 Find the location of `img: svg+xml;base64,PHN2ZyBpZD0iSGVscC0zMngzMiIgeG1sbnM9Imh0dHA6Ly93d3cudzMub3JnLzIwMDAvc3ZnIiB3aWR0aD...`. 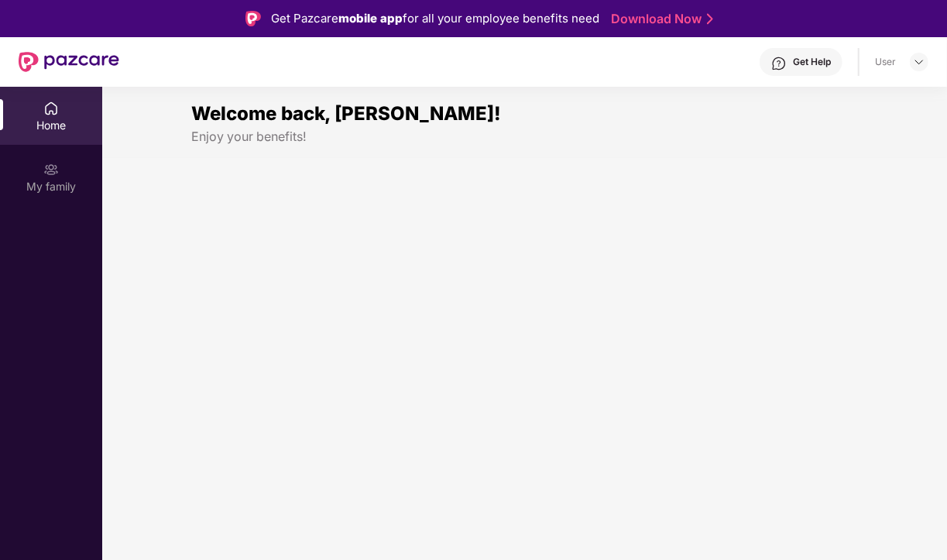

img: svg+xml;base64,PHN2ZyBpZD0iSGVscC0zMngzMiIgeG1sbnM9Imh0dHA6Ly93d3cudzMub3JnLzIwMDAvc3ZnIiB3aWR0aD... is located at coordinates (779, 63).